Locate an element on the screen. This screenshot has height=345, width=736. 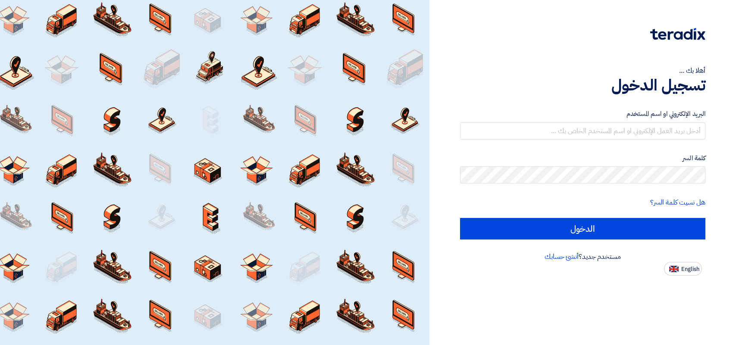
h1: تسجيل الدخول is located at coordinates (582, 85).